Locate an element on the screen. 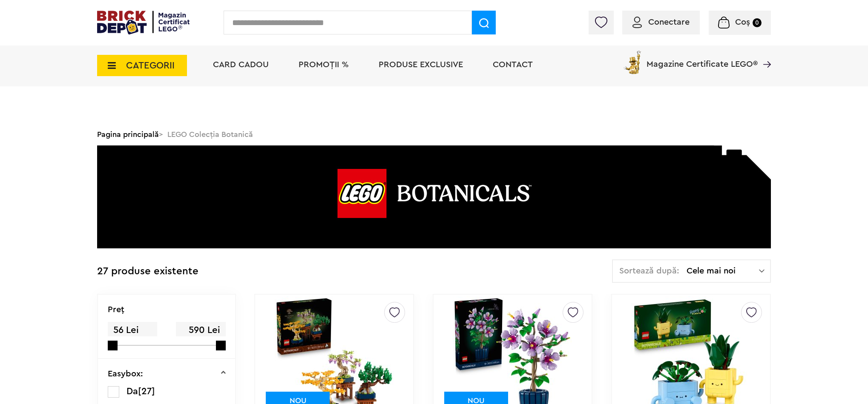 The image size is (868, 404). span: PROMOȚII % is located at coordinates (323, 65).